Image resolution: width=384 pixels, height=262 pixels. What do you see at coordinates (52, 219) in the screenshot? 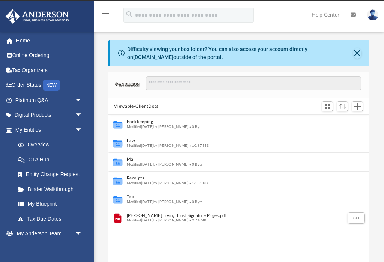
I see `a: Tax Due Dates` at bounding box center [52, 219].